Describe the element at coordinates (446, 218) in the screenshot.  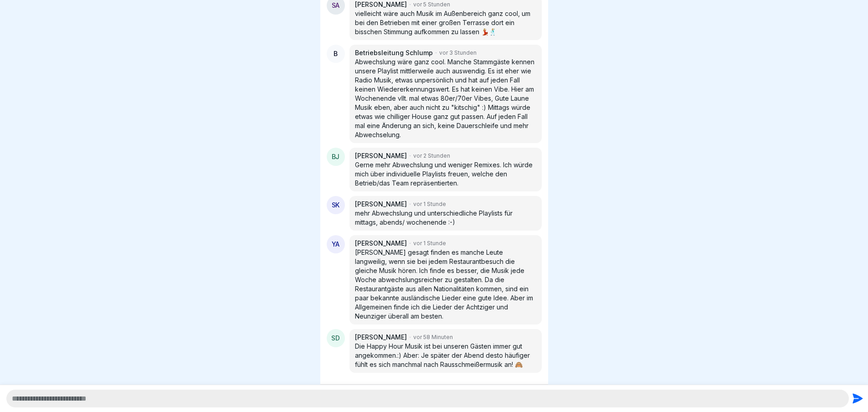
I see `p: mehr Abwechslung und unterschiedliche Playlists für mittags, abends/ wochenende :-)` at that location.